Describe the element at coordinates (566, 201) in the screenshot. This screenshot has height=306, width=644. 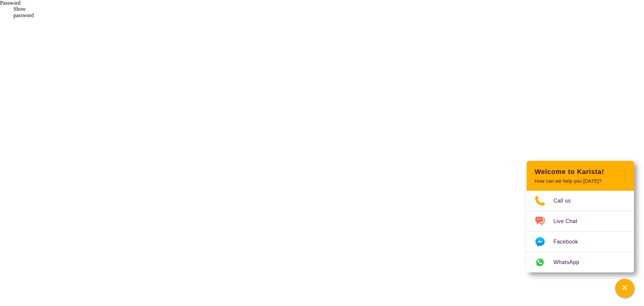
I see `span: Call us` at that location.